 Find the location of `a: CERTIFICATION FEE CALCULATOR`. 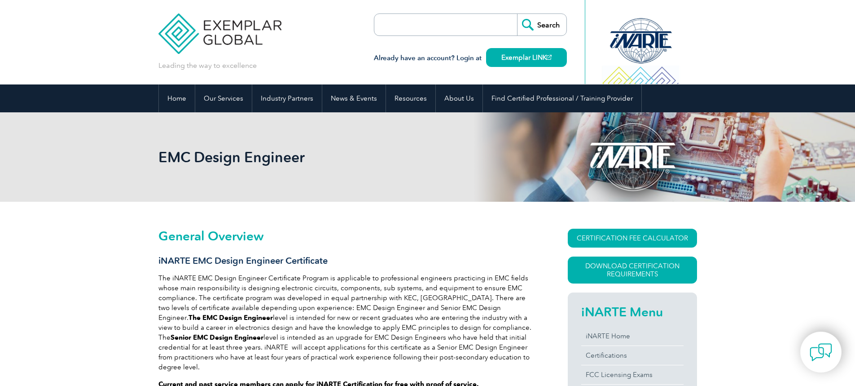

a: CERTIFICATION FEE CALCULATOR is located at coordinates (633, 238).